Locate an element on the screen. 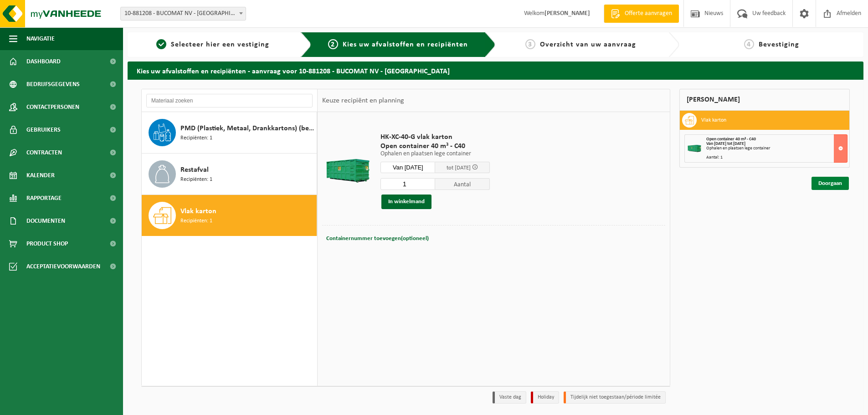  a: Doorgaan is located at coordinates (830, 183).